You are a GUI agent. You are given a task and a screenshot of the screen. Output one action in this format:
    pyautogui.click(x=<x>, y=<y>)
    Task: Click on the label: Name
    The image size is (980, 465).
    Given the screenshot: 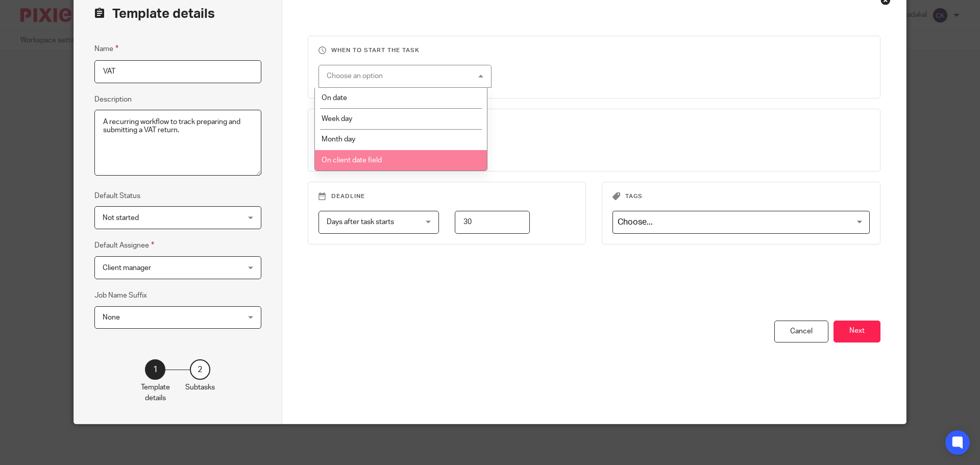 What is the action you would take?
    pyautogui.click(x=106, y=49)
    